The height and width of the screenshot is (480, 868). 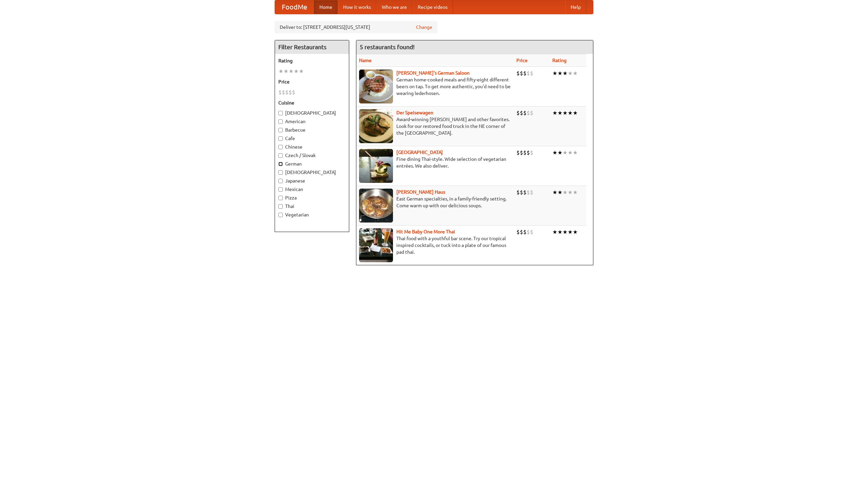 What do you see at coordinates (376, 205) in the screenshot?
I see `img: kohlhaus.jpg` at bounding box center [376, 205].